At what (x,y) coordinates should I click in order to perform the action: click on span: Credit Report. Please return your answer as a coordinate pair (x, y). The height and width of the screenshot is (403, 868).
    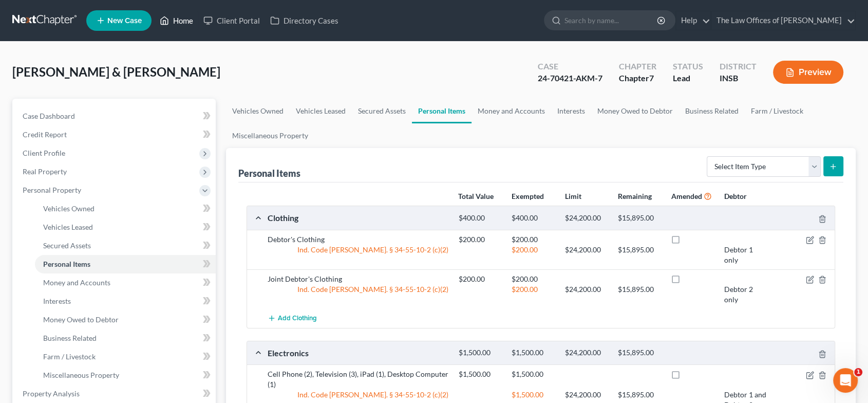
    Looking at the image, I should click on (45, 134).